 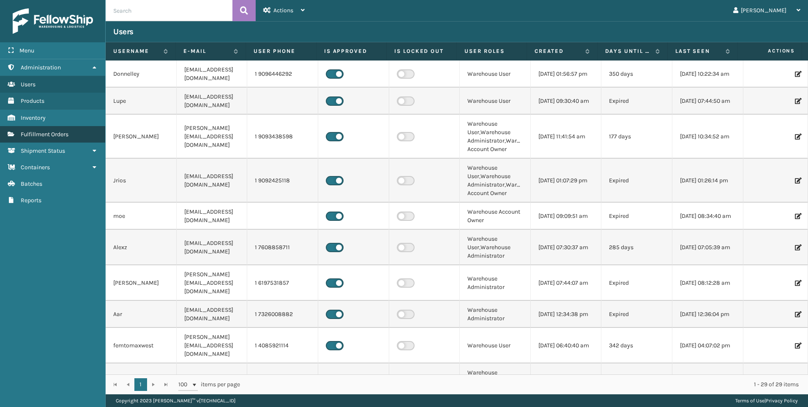 I want to click on td: 1 9093438598, so click(x=283, y=137).